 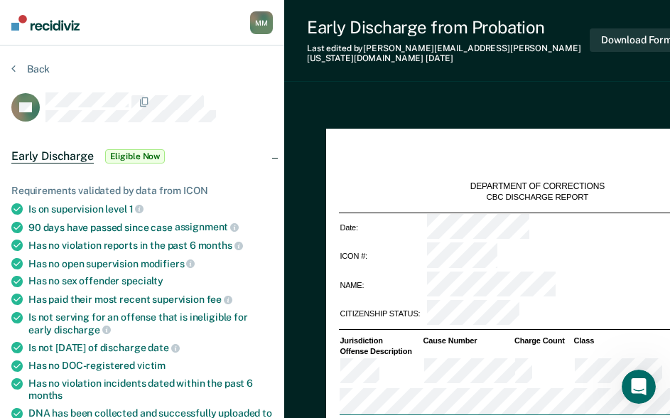 I want to click on div: Has no sex offender, so click(x=151, y=281).